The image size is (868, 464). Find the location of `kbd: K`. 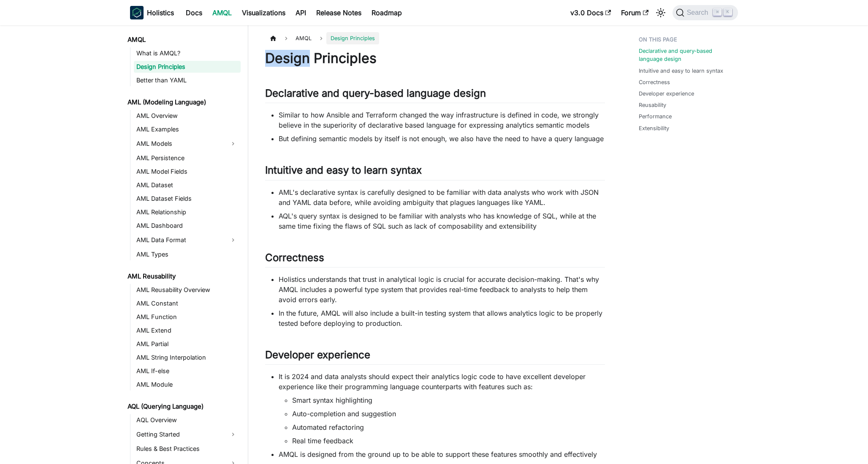

kbd: K is located at coordinates (728, 12).